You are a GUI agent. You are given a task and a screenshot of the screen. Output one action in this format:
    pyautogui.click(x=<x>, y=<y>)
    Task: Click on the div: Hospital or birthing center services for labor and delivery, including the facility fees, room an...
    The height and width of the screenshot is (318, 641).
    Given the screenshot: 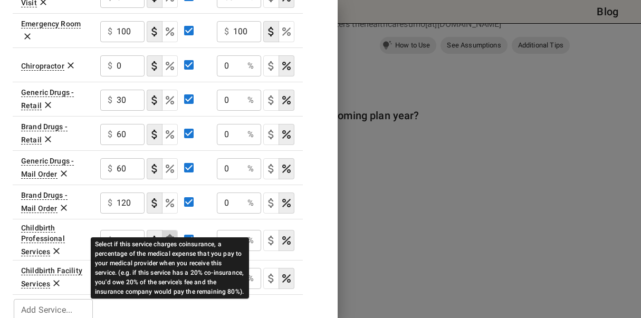 What is the action you would take?
    pyautogui.click(x=52, y=277)
    